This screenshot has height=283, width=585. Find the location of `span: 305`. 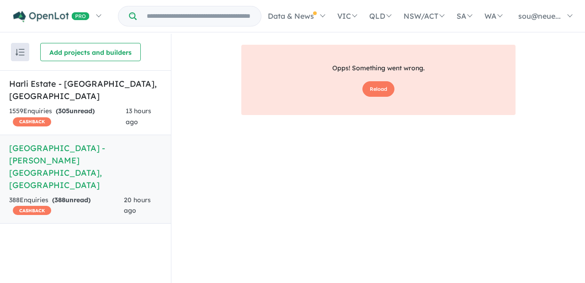

span: 305 is located at coordinates (63, 111).